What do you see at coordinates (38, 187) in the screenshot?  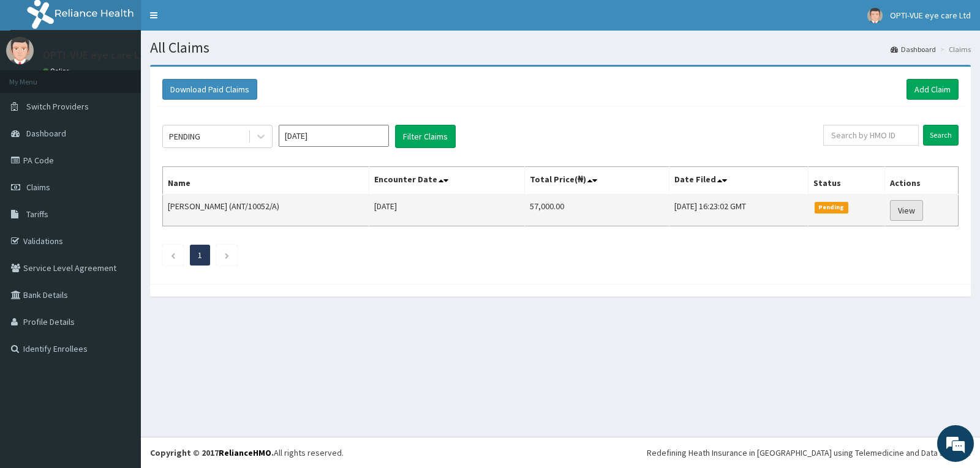 I see `span: Claims` at bounding box center [38, 187].